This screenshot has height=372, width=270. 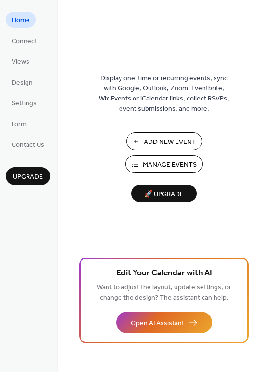 What do you see at coordinates (22, 83) in the screenshot?
I see `span: Design` at bounding box center [22, 83].